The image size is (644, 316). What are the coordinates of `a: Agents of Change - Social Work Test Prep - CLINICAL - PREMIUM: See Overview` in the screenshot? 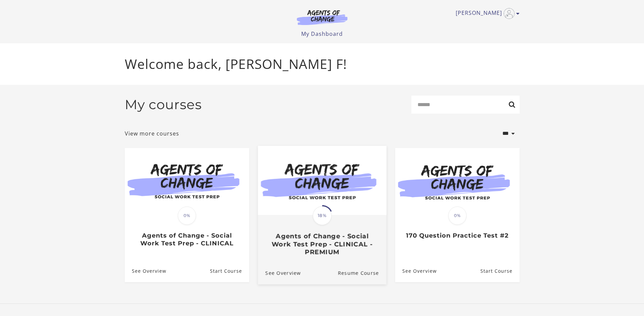 It's located at (279, 272).